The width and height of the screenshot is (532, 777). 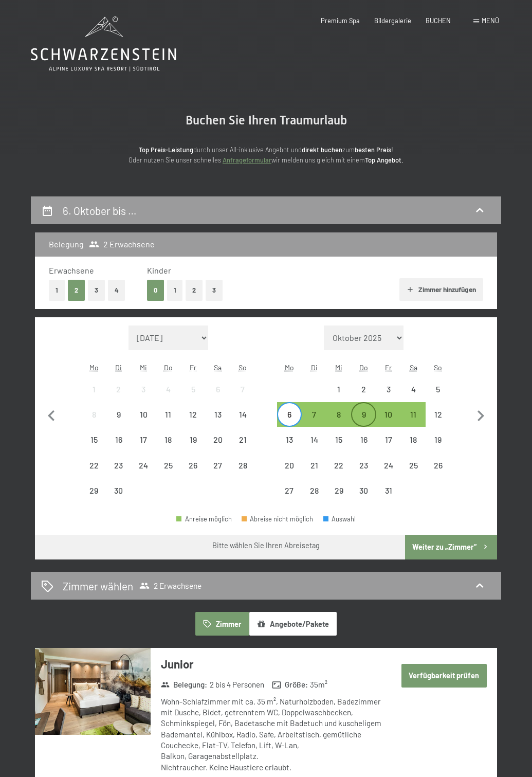 I want to click on div: 23, so click(x=118, y=472).